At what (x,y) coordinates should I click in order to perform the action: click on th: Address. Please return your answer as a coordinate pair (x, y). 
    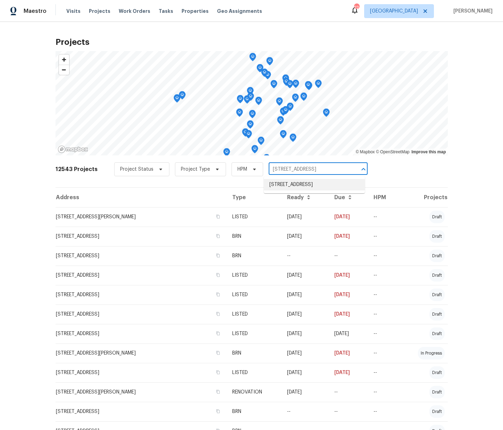
    Looking at the image, I should click on (141, 197).